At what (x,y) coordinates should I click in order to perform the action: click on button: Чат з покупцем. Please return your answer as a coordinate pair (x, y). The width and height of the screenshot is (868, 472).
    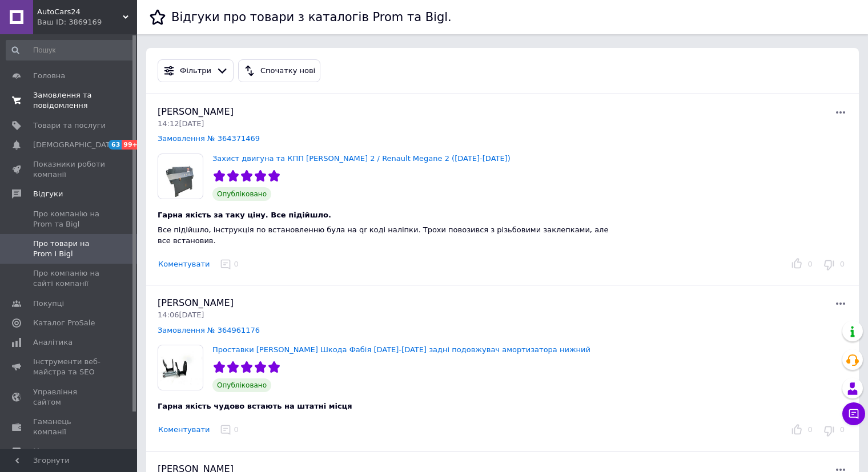
    Looking at the image, I should click on (853, 414).